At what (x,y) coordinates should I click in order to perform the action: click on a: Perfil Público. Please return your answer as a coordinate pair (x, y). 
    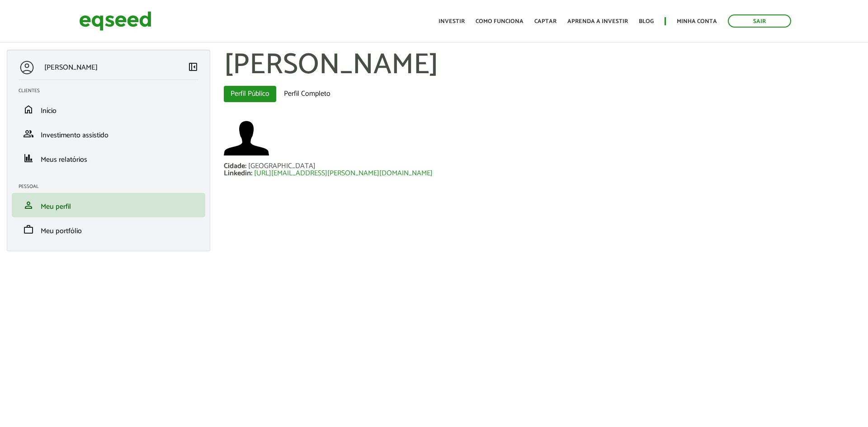
    Looking at the image, I should click on (250, 94).